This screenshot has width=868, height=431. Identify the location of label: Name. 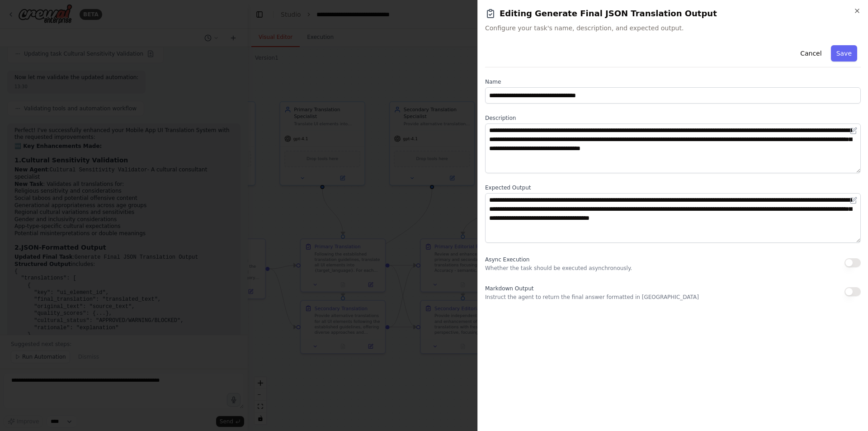
(673, 82).